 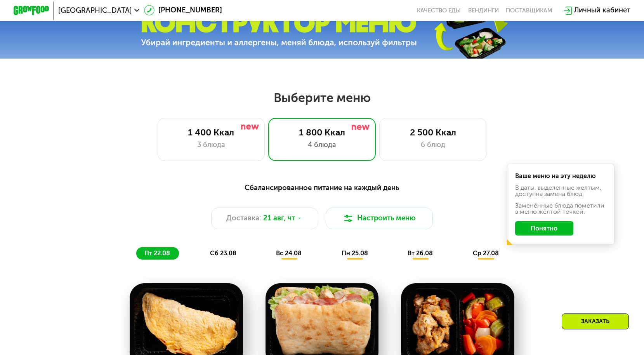 I want to click on div: В даты, выделенные желтым, доступна замена блюд., so click(x=561, y=191).